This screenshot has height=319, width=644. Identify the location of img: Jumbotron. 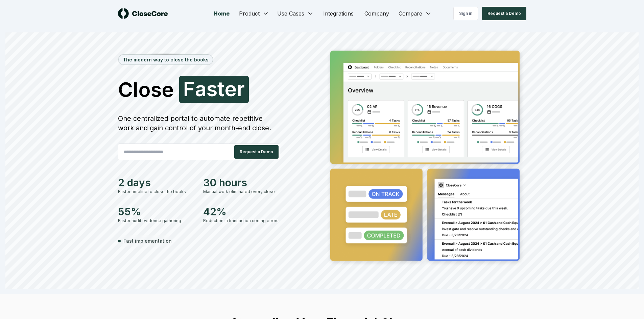
(426, 157).